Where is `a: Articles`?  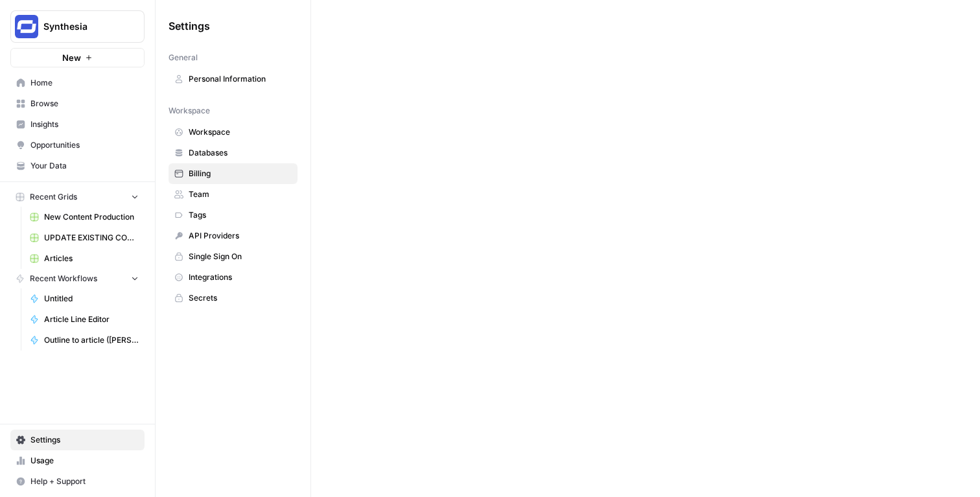
a: Articles is located at coordinates (84, 258).